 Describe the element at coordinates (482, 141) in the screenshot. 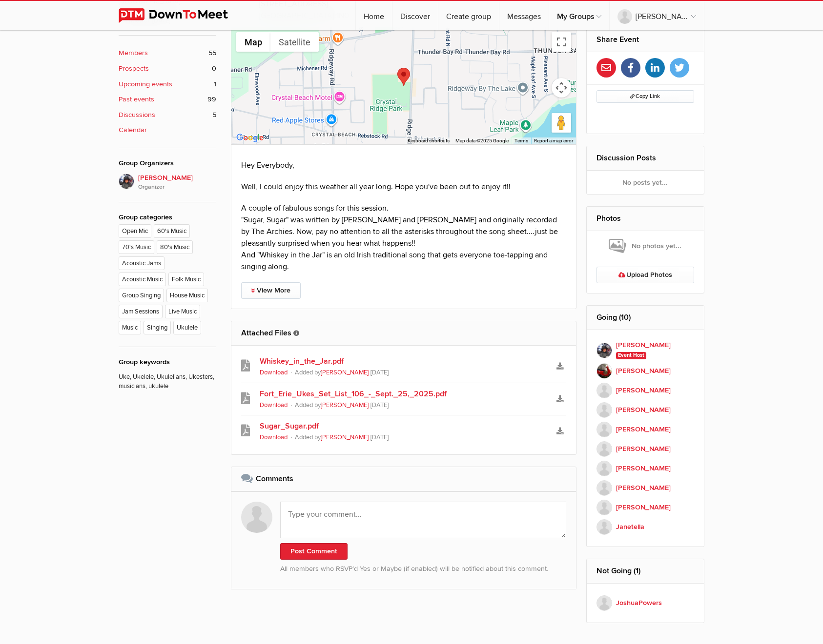

I see `span: Map data ©2025 Google` at that location.